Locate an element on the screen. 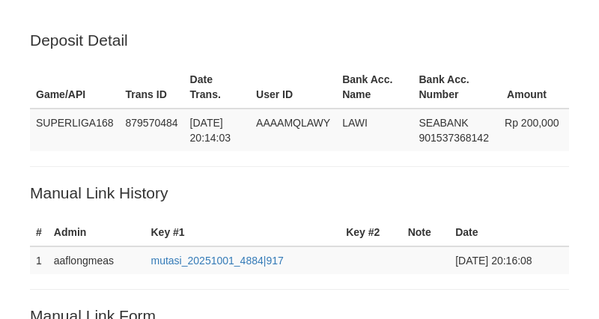 This screenshot has width=599, height=319. p: Manual Link History is located at coordinates (300, 192).